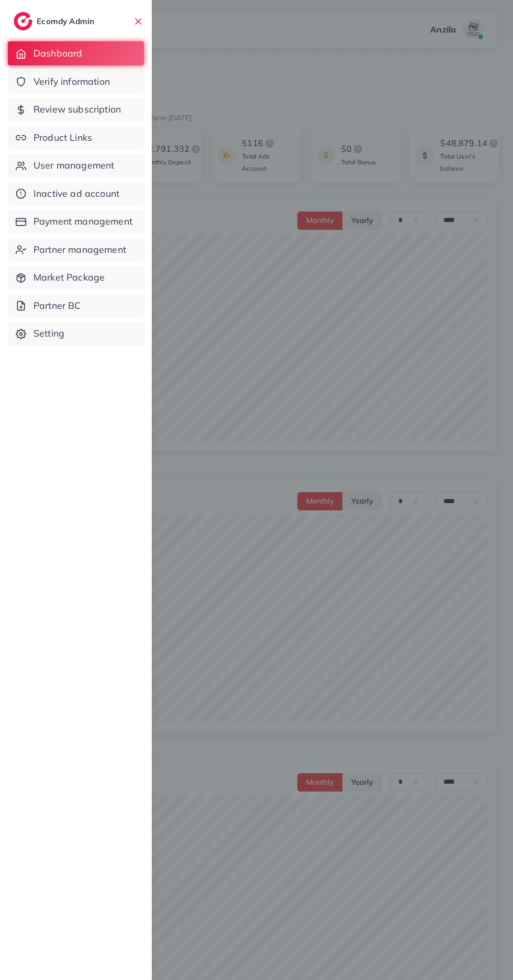 The width and height of the screenshot is (513, 980). I want to click on a: Product Links, so click(76, 137).